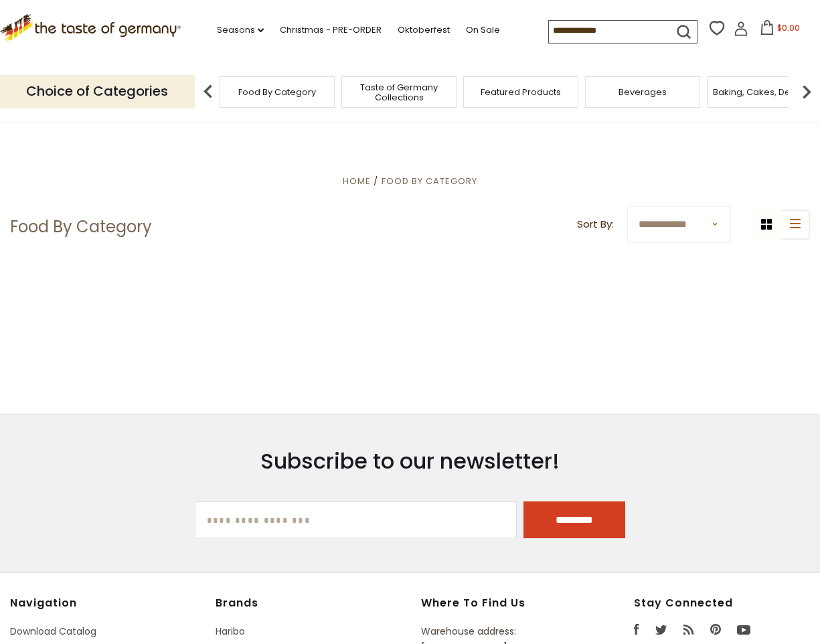 This screenshot has width=820, height=644. Describe the element at coordinates (721, 603) in the screenshot. I see `h4: Stay Connected` at that location.